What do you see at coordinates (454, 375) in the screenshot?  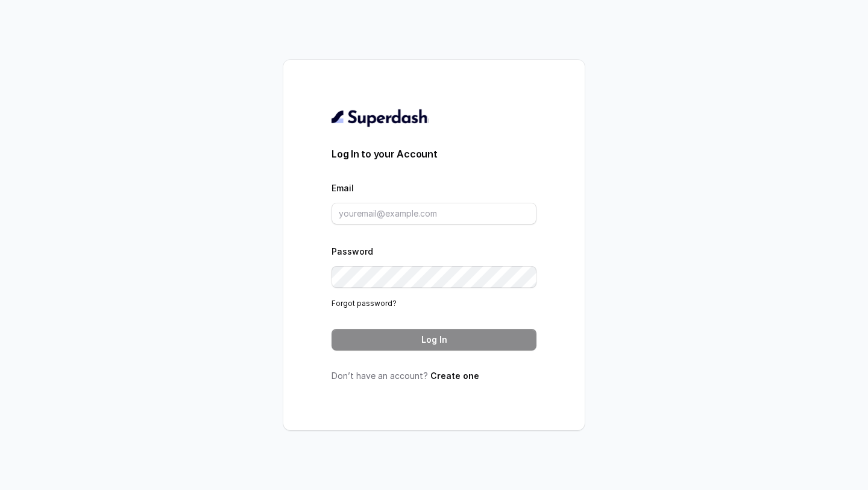 I see `a: Create one` at bounding box center [454, 375].